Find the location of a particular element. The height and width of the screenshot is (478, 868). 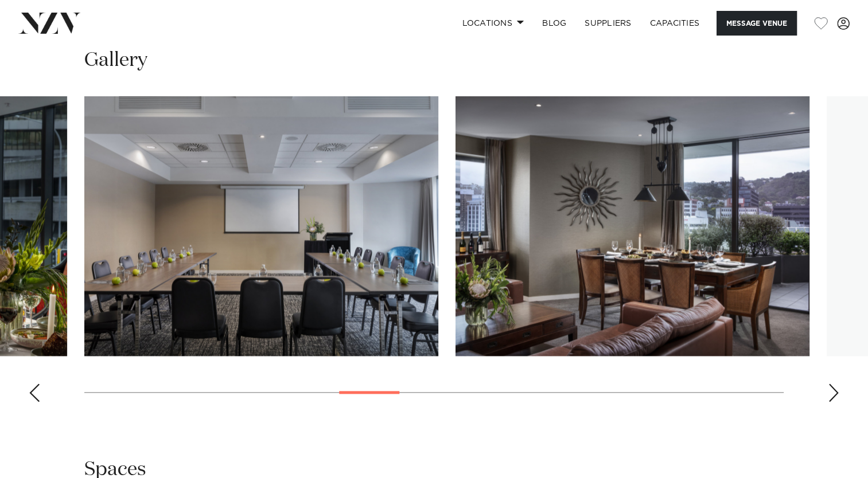

a: Capacities is located at coordinates (674, 23).